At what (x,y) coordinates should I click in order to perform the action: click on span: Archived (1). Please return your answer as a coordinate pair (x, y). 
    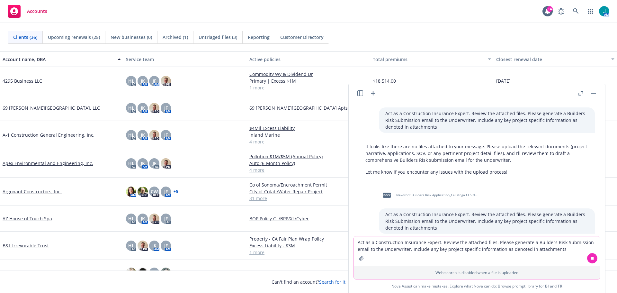
    Looking at the image, I should click on (175, 37).